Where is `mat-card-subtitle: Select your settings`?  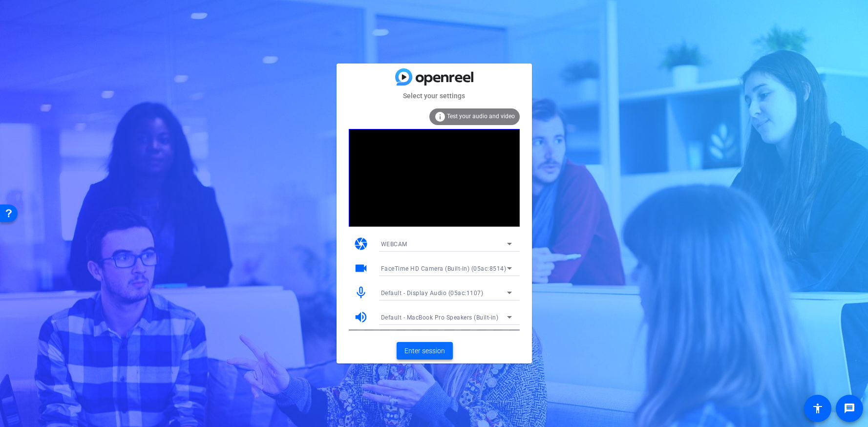
mat-card-subtitle: Select your settings is located at coordinates (434, 96).